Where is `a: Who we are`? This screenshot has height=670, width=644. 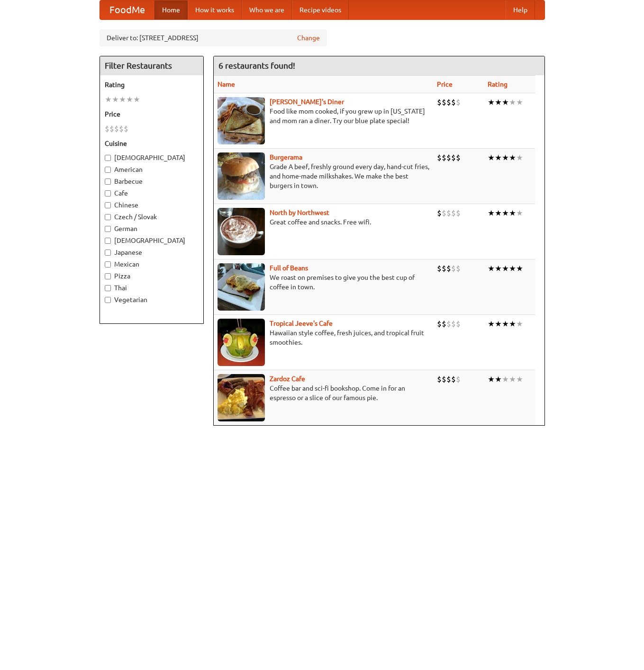 a: Who we are is located at coordinates (267, 10).